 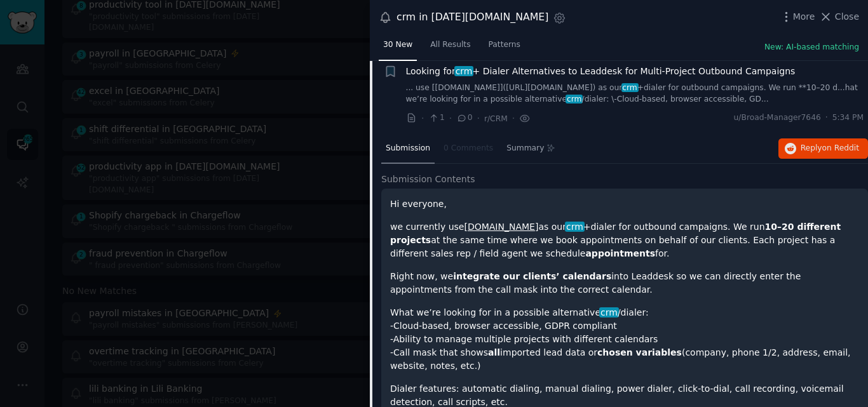 I want to click on span: Close, so click(x=847, y=16).